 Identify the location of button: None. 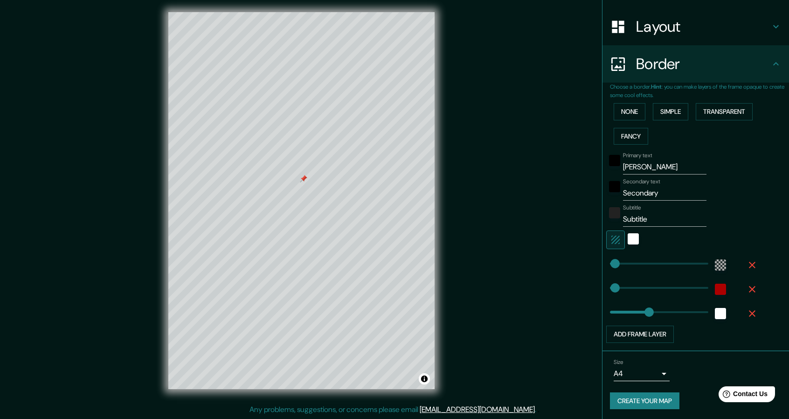
(630, 111).